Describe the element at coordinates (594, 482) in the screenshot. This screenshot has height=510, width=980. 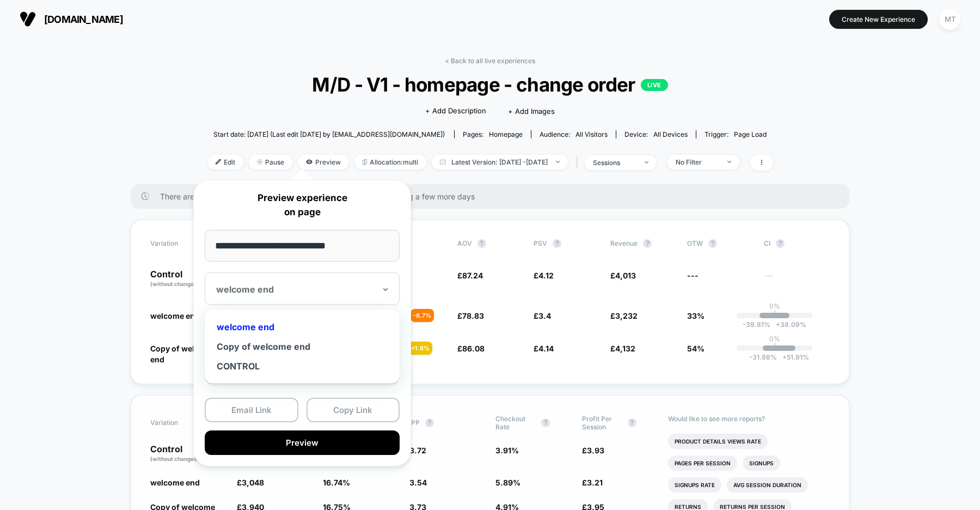
I see `span: 3.21` at that location.